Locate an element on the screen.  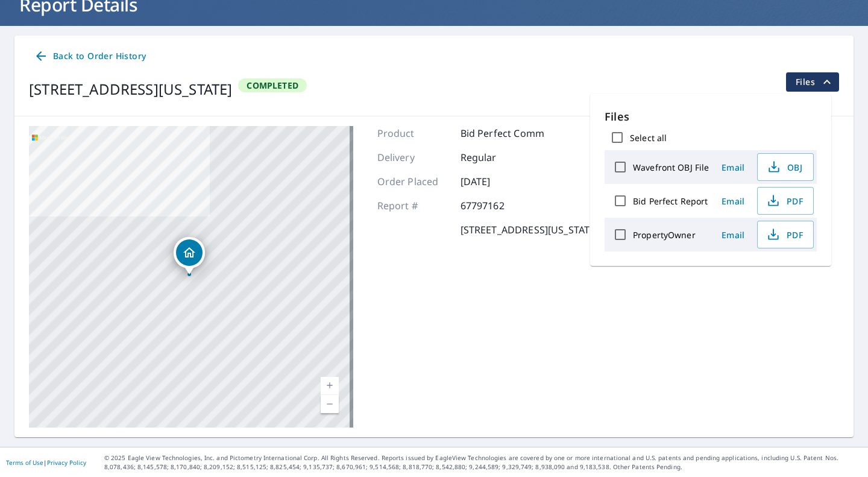
button: filesDropdownBtn-67797162 is located at coordinates (812, 82).